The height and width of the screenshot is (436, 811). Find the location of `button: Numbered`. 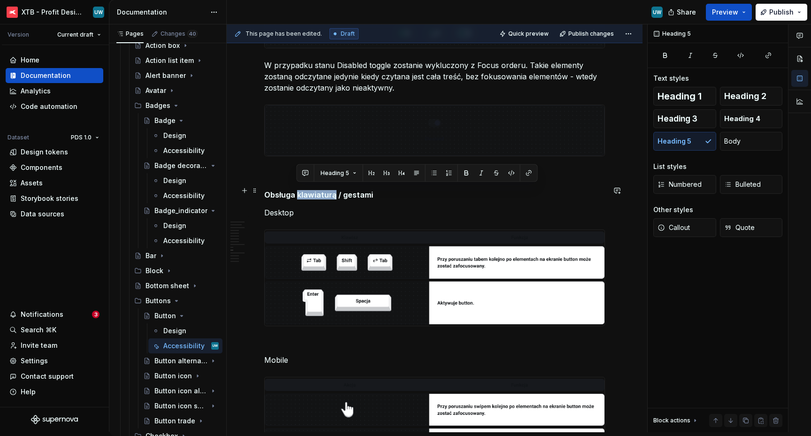

button: Numbered is located at coordinates (684, 184).